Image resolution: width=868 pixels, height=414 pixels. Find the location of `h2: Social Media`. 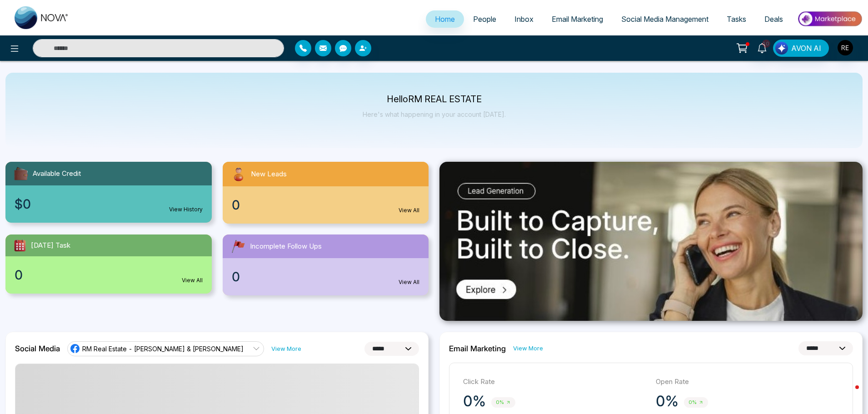

h2: Social Media is located at coordinates (37, 349).